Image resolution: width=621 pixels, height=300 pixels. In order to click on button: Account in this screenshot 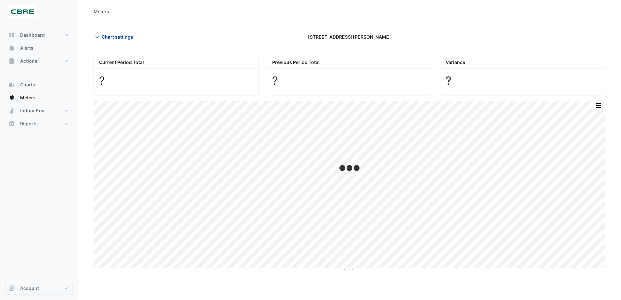, I will do `click(39, 288)`.